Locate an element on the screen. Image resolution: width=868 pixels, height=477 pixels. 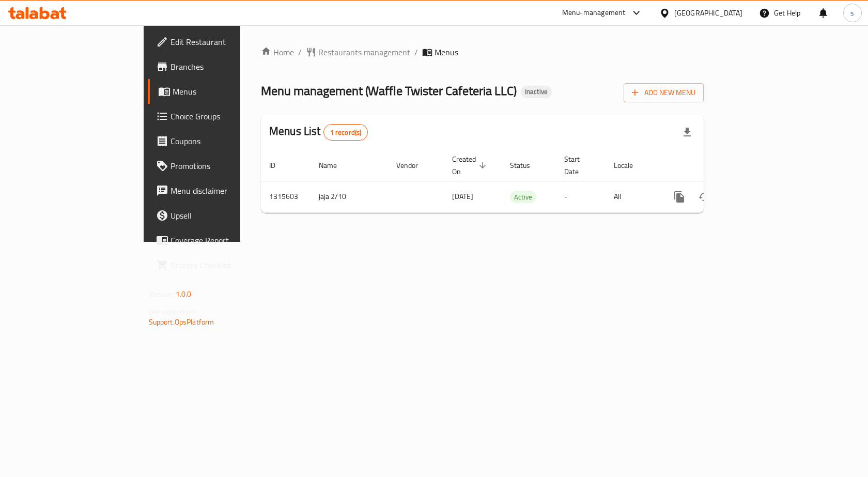
span: Version: is located at coordinates (161, 294).